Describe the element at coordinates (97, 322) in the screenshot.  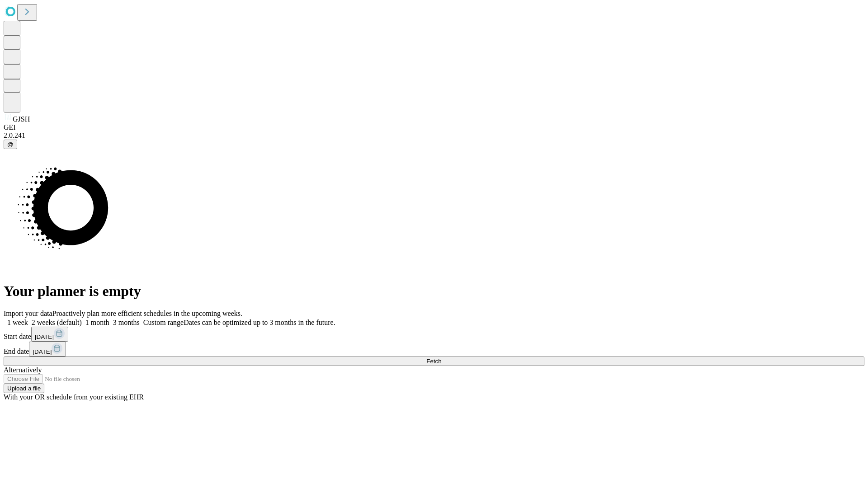
I see `span: 1 month` at that location.